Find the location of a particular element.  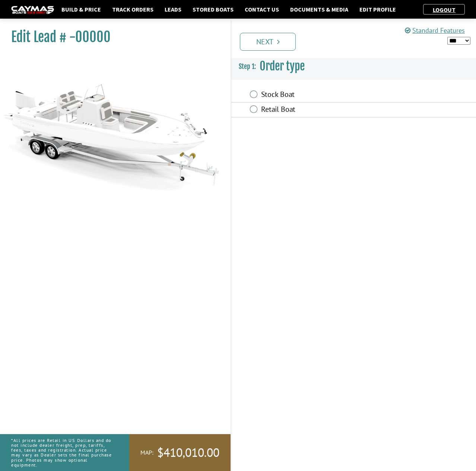

a: Stored Boats is located at coordinates (213, 9).